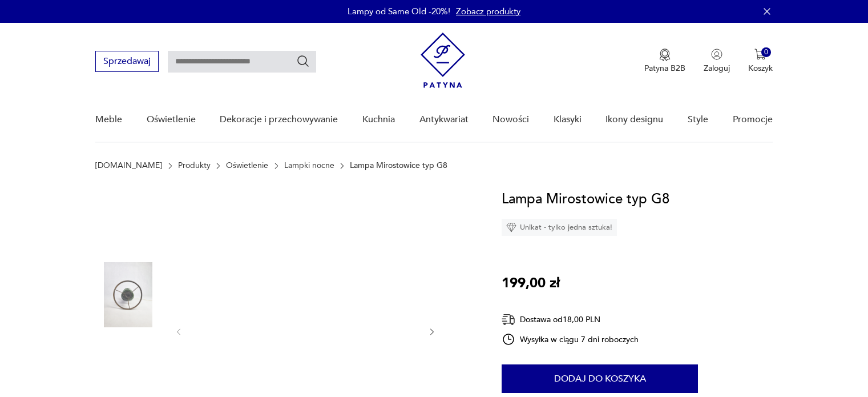  I want to click on a: Kuchnia, so click(378, 119).